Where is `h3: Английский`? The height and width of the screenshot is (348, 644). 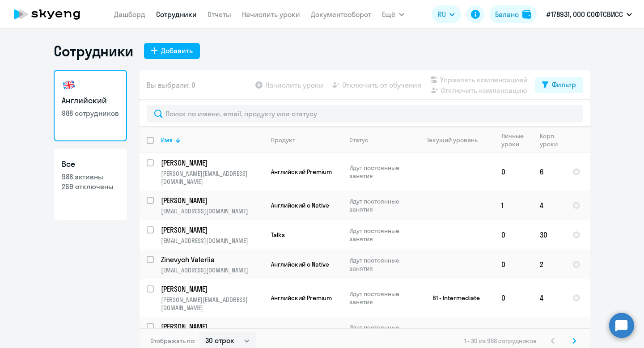
h3: Английский is located at coordinates (90, 100).